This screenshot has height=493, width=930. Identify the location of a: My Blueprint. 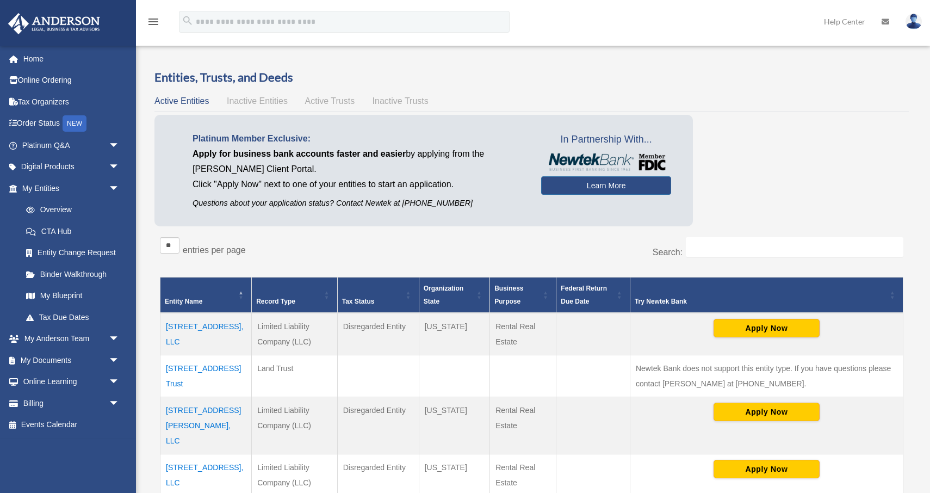
(73, 296).